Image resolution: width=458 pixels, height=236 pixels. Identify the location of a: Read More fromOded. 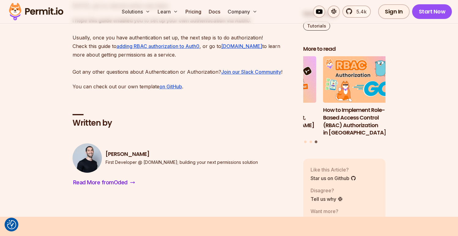
(104, 183).